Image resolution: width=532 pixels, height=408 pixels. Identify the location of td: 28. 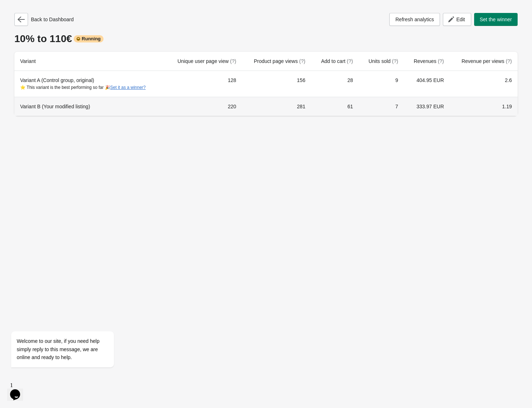
(335, 84).